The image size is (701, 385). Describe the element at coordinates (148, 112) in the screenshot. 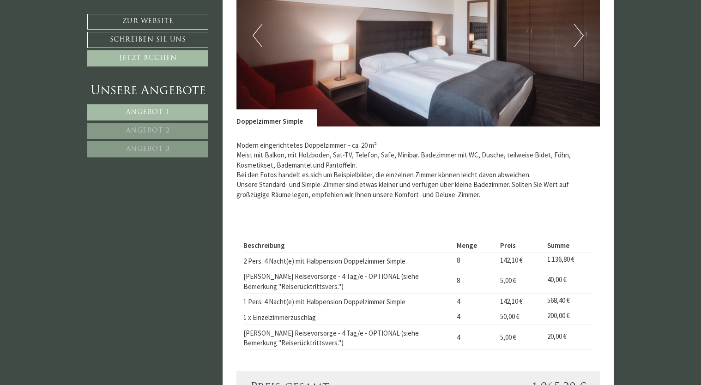

I see `span: Angebot 1` at that location.